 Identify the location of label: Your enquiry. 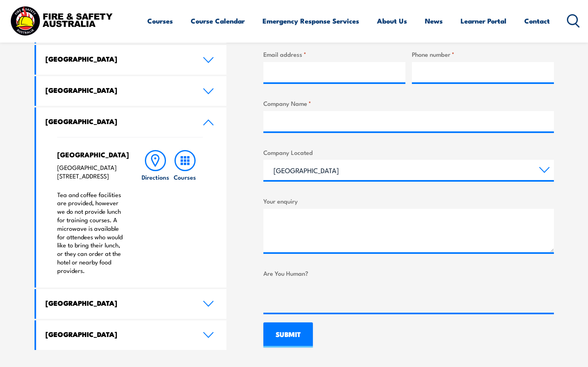
(409, 201).